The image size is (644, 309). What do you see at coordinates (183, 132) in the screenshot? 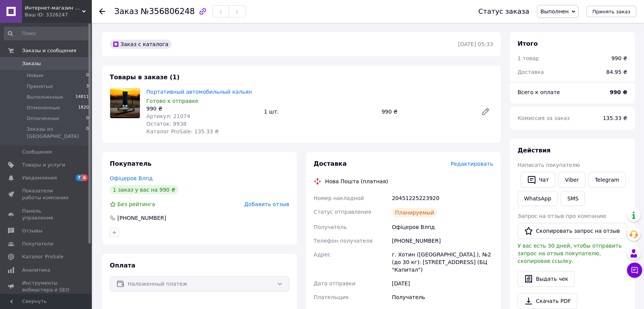
I see `span: Каталог ProSale: 135.33 ₴` at bounding box center [183, 132].